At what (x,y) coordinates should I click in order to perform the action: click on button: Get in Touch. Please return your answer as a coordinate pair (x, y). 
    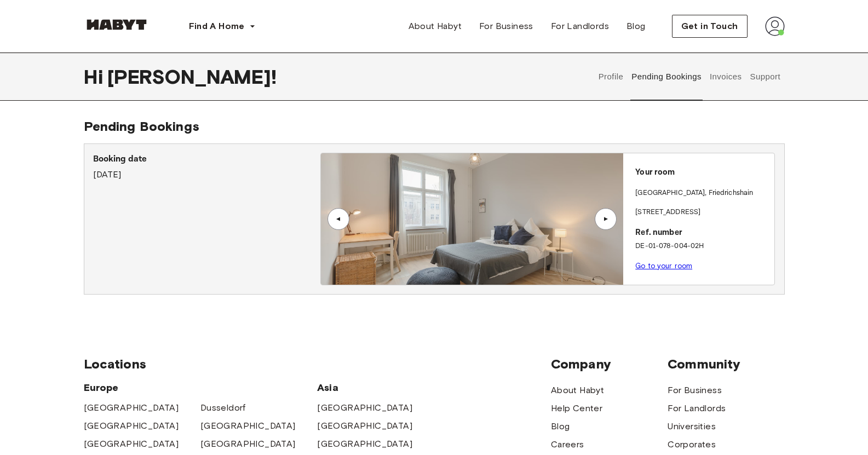
    Looking at the image, I should click on (710, 26).